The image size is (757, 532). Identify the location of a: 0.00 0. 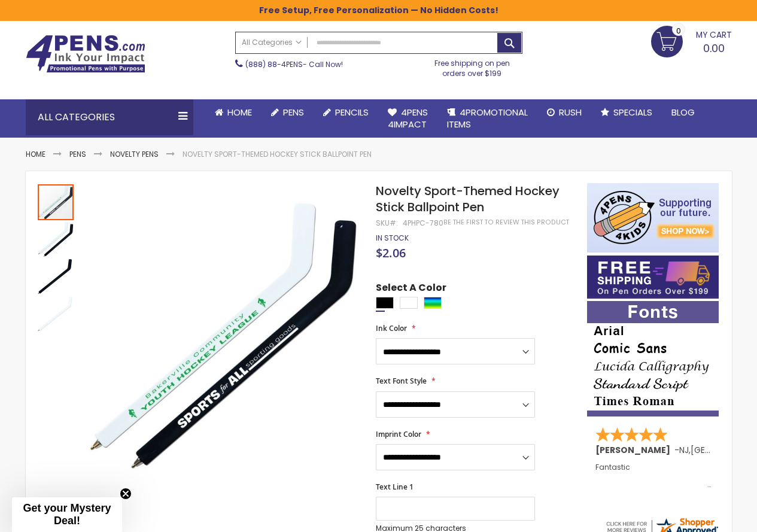
(691, 41).